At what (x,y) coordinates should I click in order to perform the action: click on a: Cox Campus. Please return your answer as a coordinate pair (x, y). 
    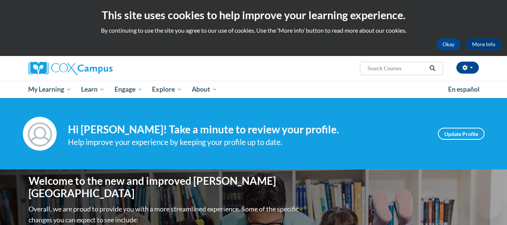
    Looking at the image, I should click on (100, 68).